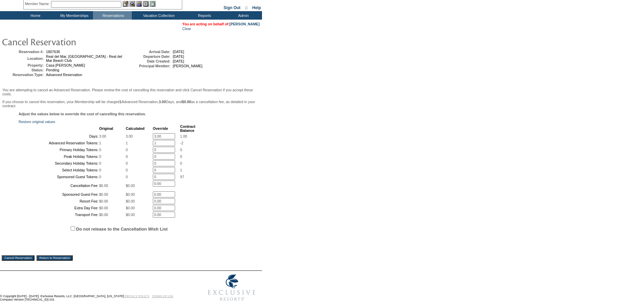 This screenshot has width=644, height=308. Describe the element at coordinates (18, 258) in the screenshot. I see `input: Cancel Reservation` at that location.